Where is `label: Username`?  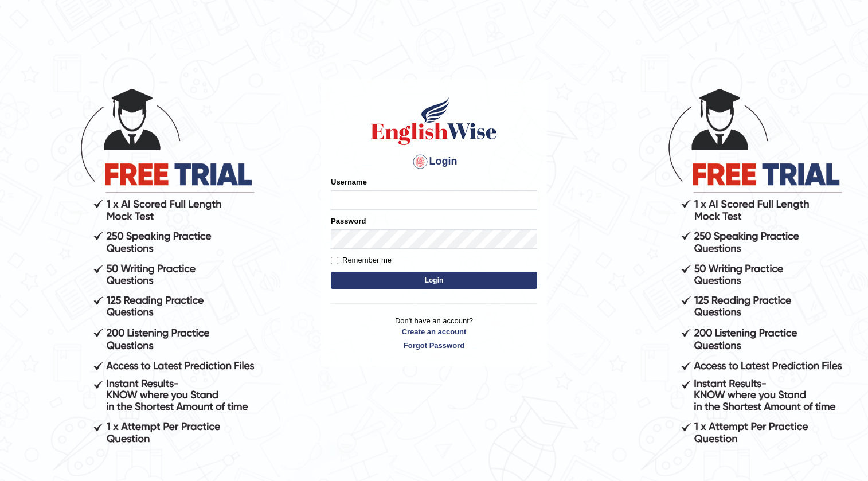
label: Username is located at coordinates (348, 182).